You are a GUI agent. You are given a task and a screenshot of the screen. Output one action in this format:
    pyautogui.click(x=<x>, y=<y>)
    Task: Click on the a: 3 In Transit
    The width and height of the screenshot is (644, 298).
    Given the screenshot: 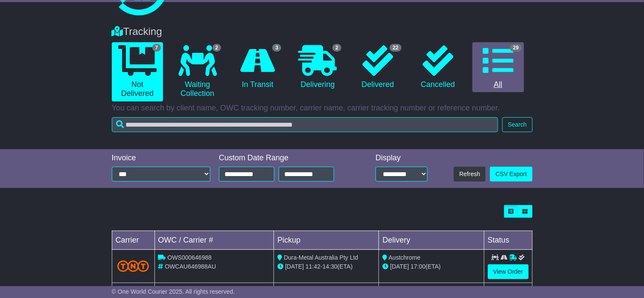 What is the action you would take?
    pyautogui.click(x=257, y=67)
    